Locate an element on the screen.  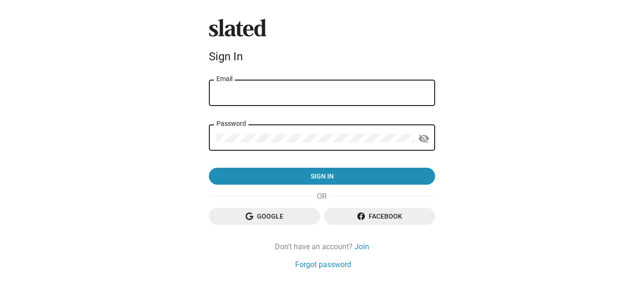
span: Facebook is located at coordinates (379, 216).